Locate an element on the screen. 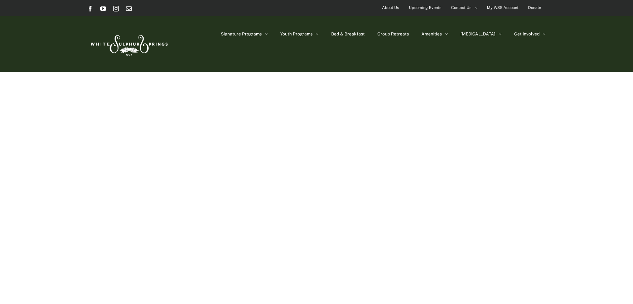 This screenshot has height=304, width=633. span: About Us is located at coordinates (391, 8).